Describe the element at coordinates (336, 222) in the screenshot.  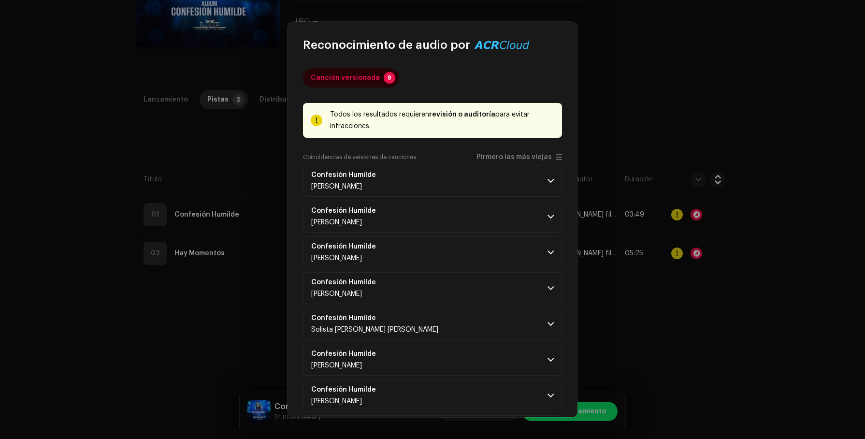
I see `span: Evelia de Paz` at that location.